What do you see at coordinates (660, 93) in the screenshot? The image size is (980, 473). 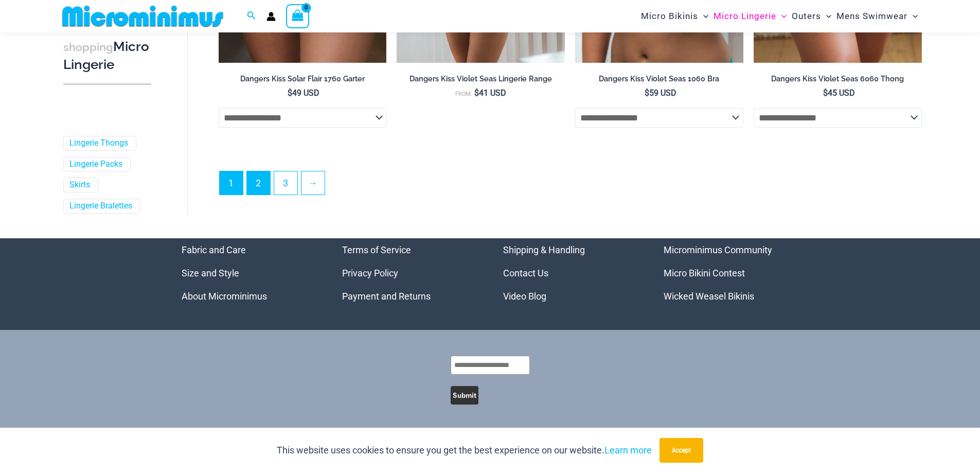 I see `bdi: 59 USD` at bounding box center [660, 93].